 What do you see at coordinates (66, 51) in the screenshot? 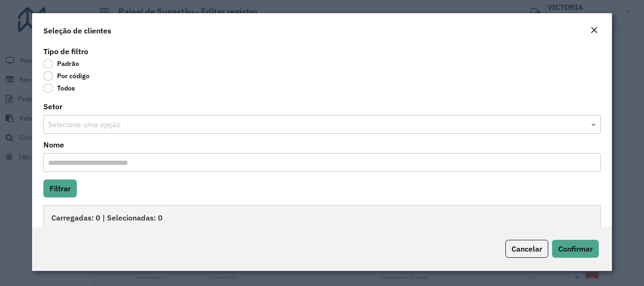
I see `label: Tipo de filtro` at bounding box center [66, 51].